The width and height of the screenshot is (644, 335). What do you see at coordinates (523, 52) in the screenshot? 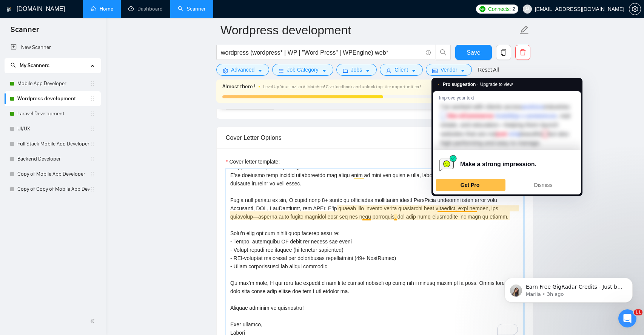
I see `button: delete` at bounding box center [523, 52].